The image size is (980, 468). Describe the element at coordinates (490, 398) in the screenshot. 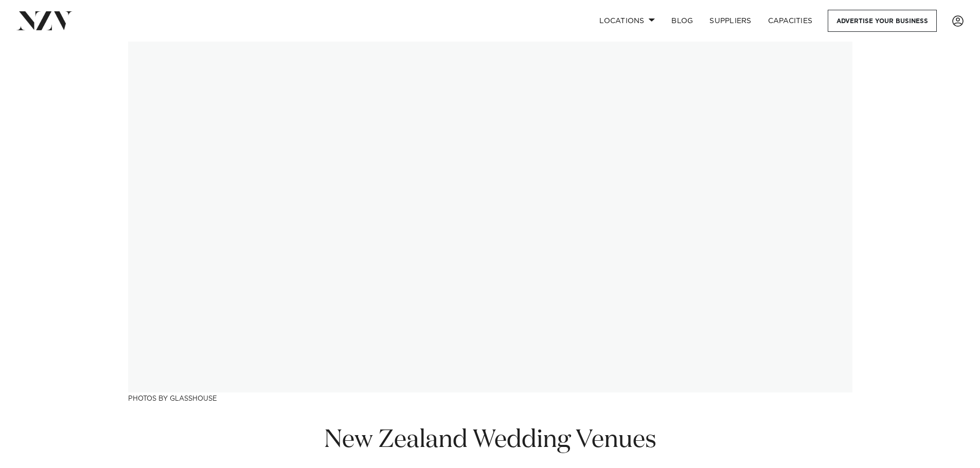

I see `h3: Photos by Glasshouse` at that location.